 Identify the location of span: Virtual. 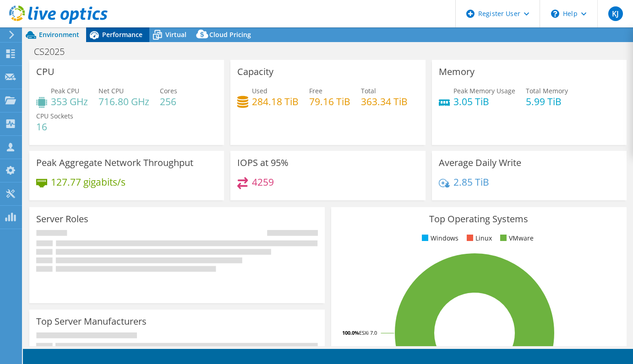
(176, 34).